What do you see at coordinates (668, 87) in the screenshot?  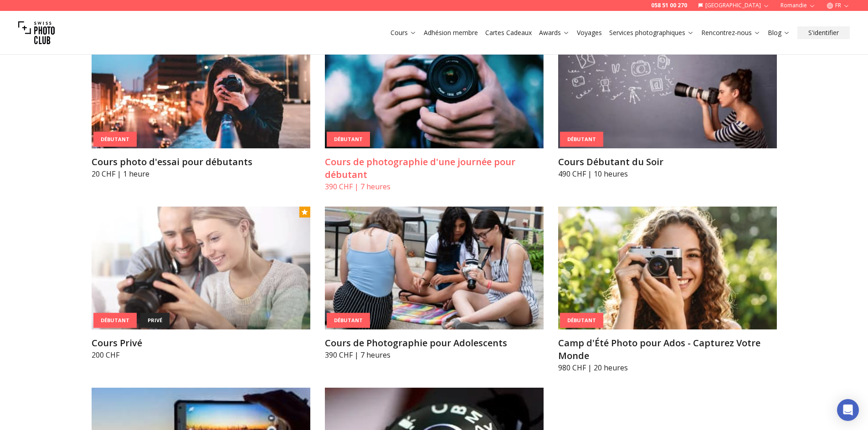 I see `img: Cours Débutant du Soir` at bounding box center [668, 87].